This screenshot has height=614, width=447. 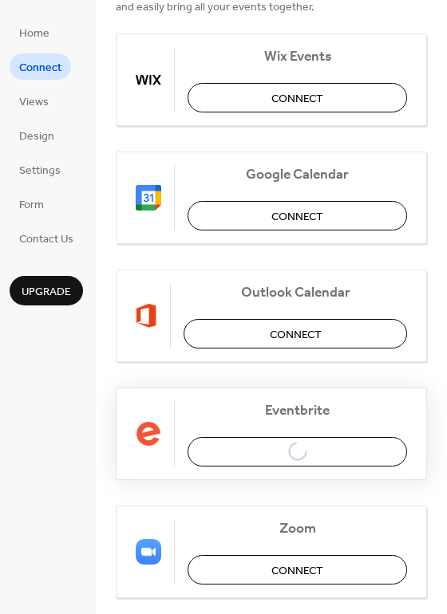 What do you see at coordinates (46, 290) in the screenshot?
I see `button: Upgrade` at bounding box center [46, 290].